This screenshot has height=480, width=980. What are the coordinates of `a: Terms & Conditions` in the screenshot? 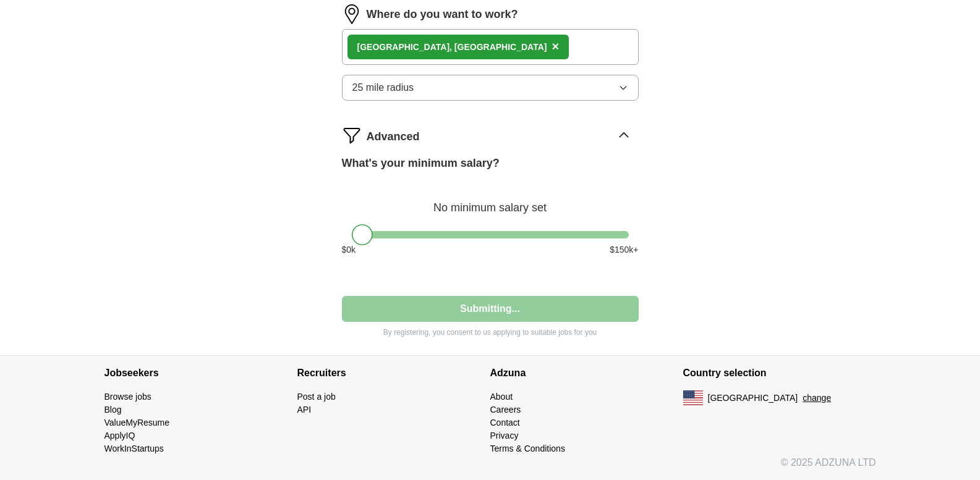 It's located at (528, 448).